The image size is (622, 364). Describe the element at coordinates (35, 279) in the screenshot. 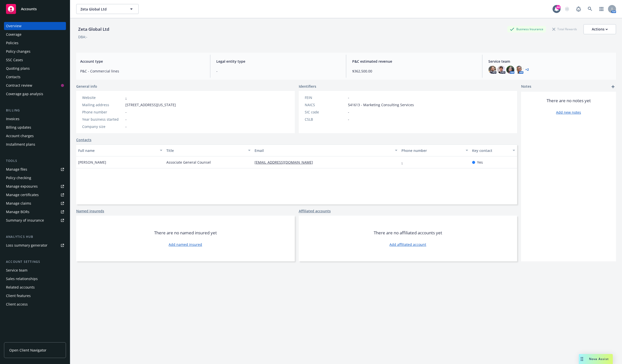

I see `a: Sales relationships` at that location.